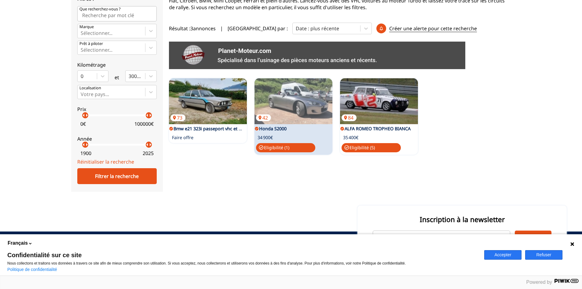  Describe the element at coordinates (117, 139) in the screenshot. I see `p: Année` at that location.